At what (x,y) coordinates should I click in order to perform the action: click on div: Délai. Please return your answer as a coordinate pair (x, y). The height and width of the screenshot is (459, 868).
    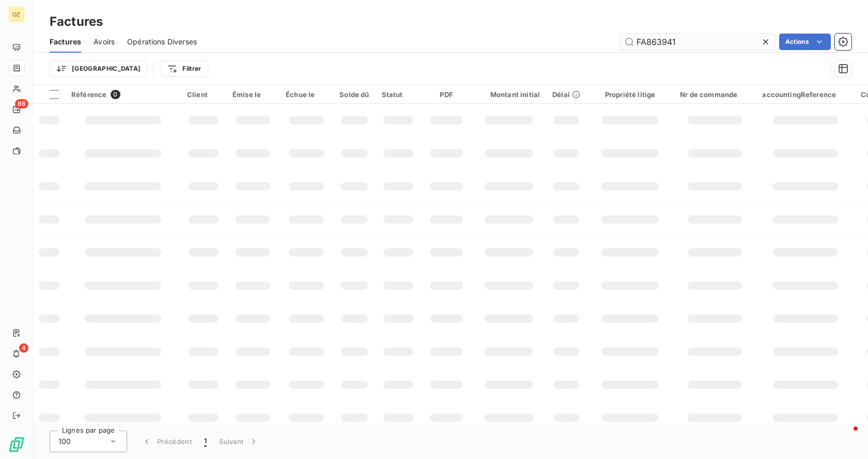
    Looking at the image, I should click on (567, 95).